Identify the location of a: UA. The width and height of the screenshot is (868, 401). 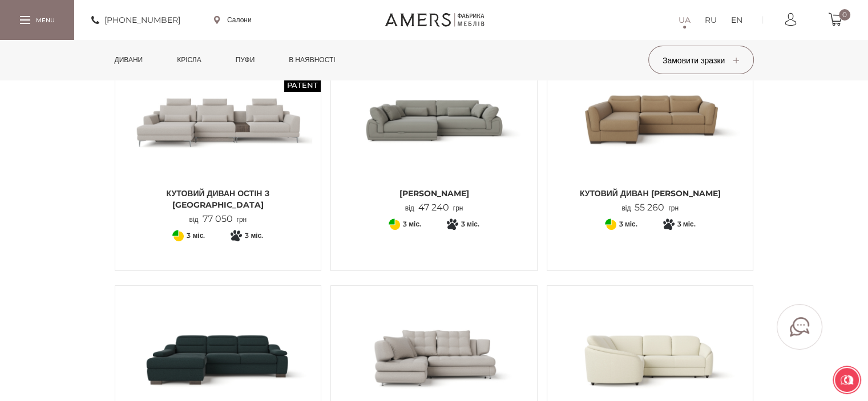
(684, 20).